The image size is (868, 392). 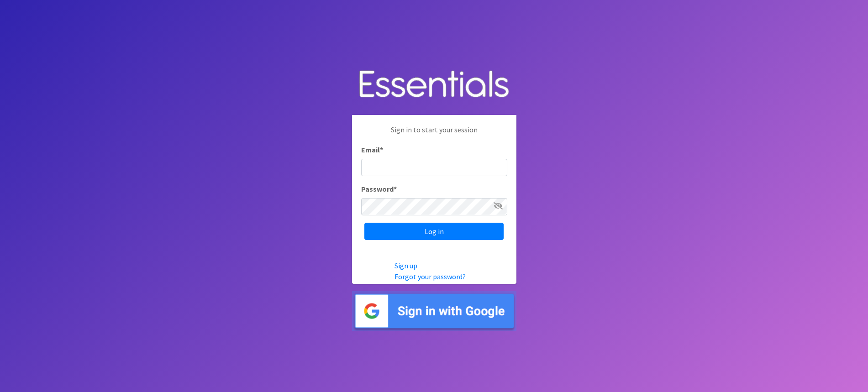 I want to click on p: Sign in to start your session, so click(x=434, y=134).